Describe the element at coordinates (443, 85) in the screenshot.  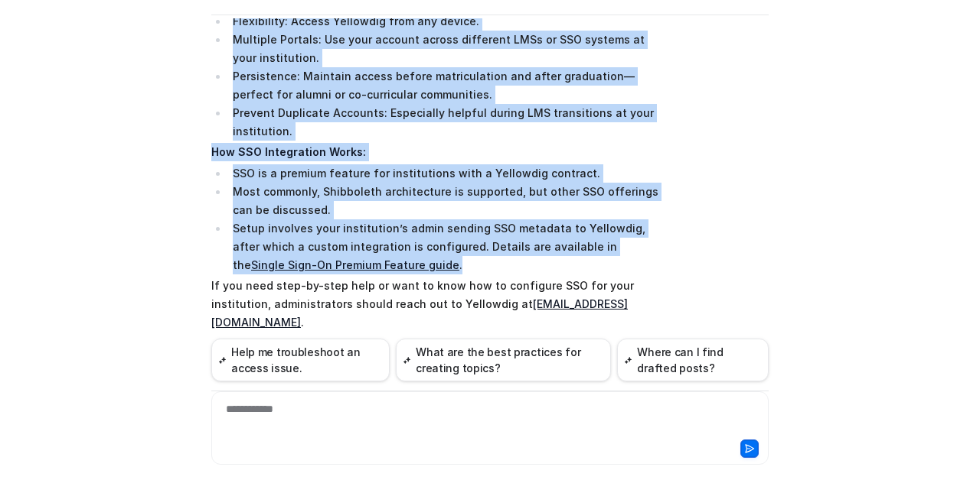
I see `li: Persistence: Maintain access before matriculation and after graduation—perfect for alumni or co-c...` at that location.